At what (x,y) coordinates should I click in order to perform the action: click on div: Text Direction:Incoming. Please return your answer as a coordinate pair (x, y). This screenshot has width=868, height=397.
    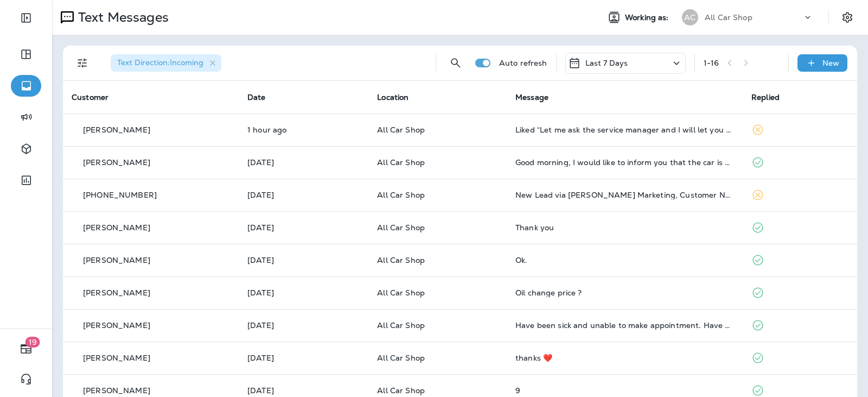
    Looking at the image, I should click on (166, 63).